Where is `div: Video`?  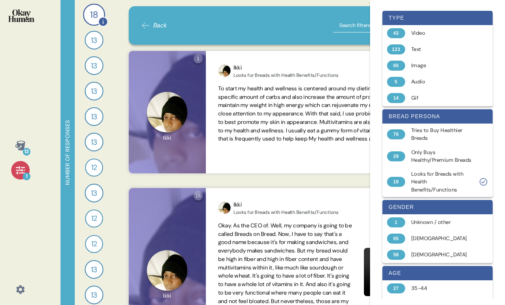 div: Video is located at coordinates (442, 33).